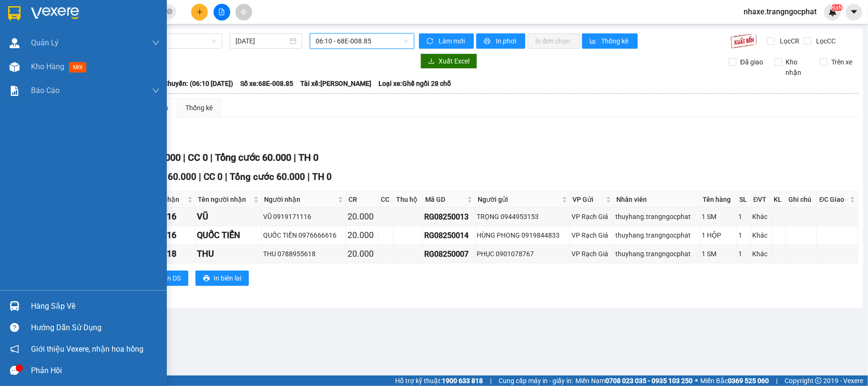 The height and width of the screenshot is (386, 868). Describe the element at coordinates (801, 199) in the screenshot. I see `th: Ghi chú` at that location.